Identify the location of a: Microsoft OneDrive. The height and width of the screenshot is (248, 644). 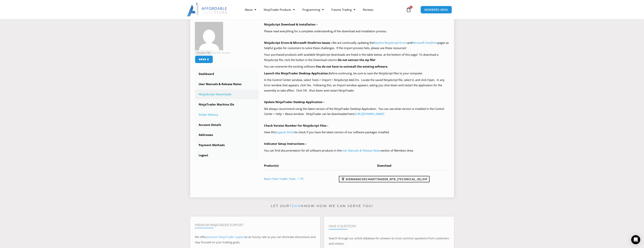
(425, 43).